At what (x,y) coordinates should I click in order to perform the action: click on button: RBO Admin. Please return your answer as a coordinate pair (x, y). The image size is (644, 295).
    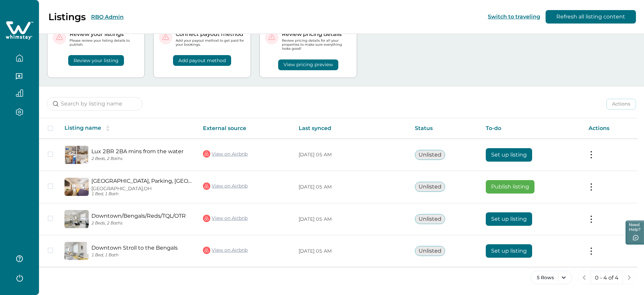
    Looking at the image, I should click on (107, 17).